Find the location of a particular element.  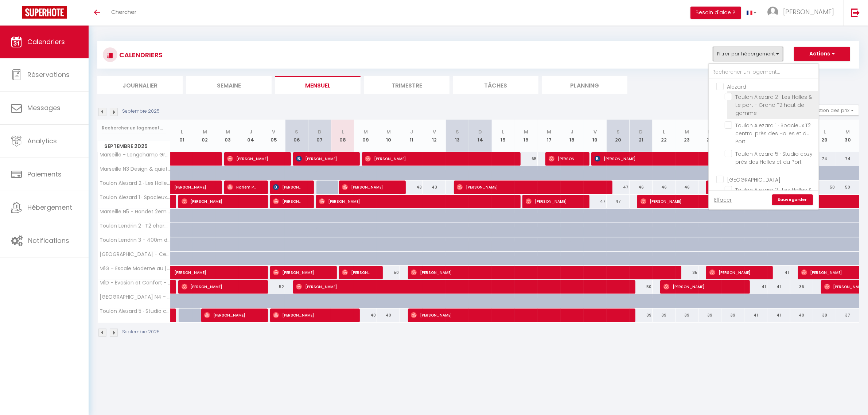

button: Actions is located at coordinates (822, 54).